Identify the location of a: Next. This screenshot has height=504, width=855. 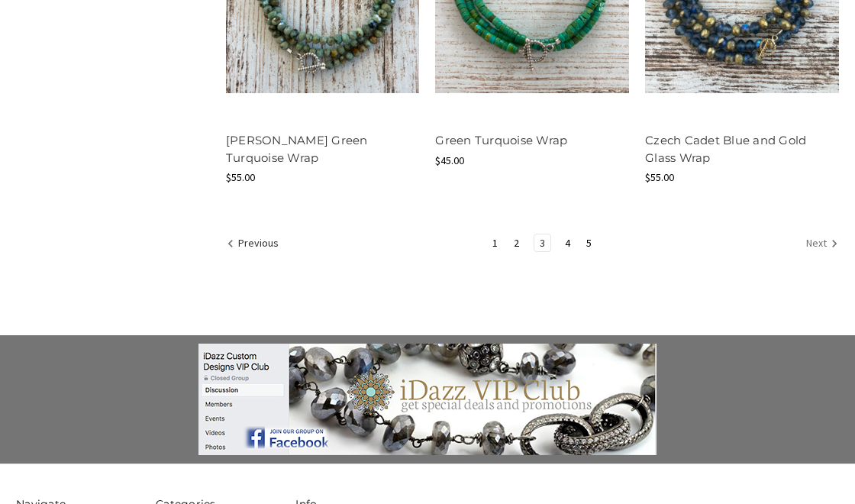
(819, 245).